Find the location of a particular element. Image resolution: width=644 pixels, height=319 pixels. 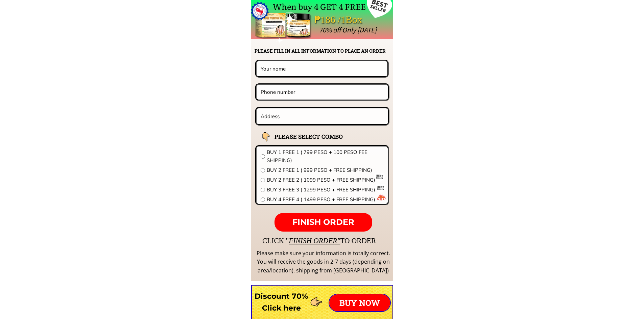

h2: PLEASE SELECT COMBO is located at coordinates (317, 137).